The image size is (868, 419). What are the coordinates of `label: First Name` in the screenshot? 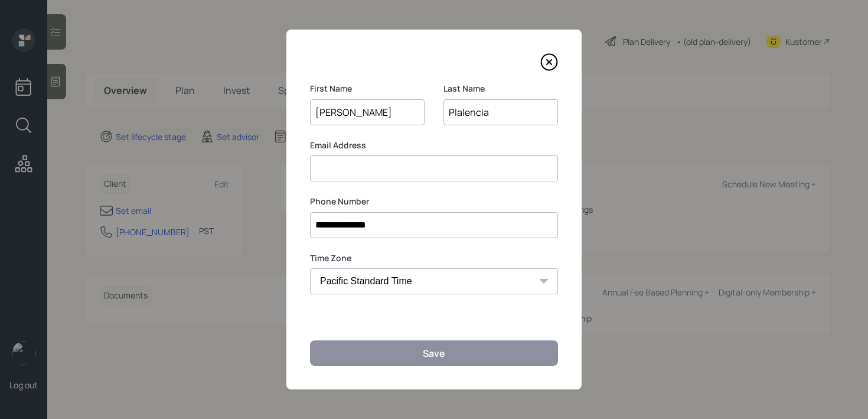 It's located at (368, 89).